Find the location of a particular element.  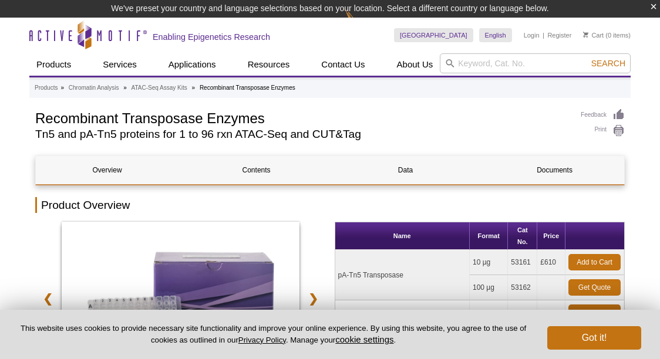

td: 53162 is located at coordinates (523, 288).